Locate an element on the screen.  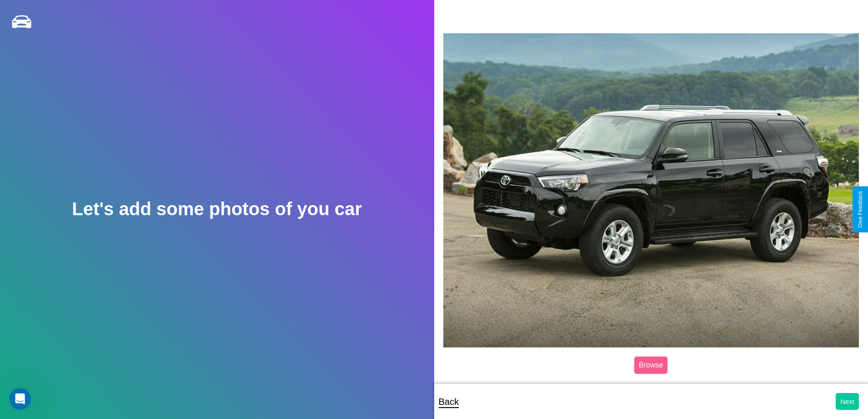
img: posted is located at coordinates (651, 190).